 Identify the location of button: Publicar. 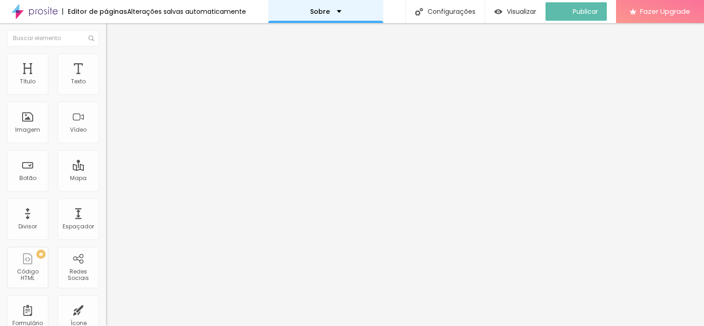
(576, 12).